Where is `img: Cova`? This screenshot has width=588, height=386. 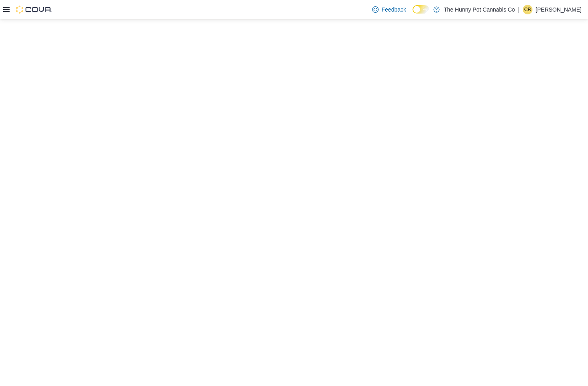 img: Cova is located at coordinates (34, 9).